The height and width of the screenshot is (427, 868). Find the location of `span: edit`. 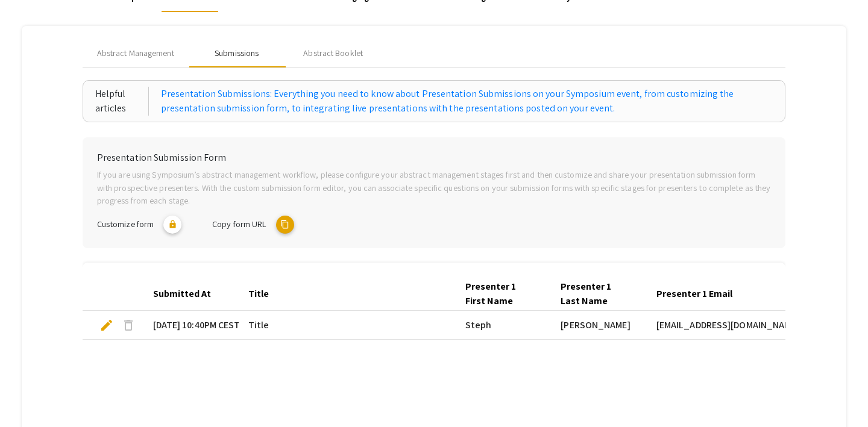

span: edit is located at coordinates (107, 325).